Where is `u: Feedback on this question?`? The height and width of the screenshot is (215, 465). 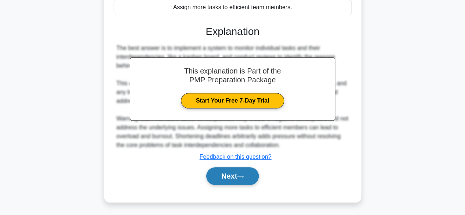
u: Feedback on this question? is located at coordinates (236, 157).